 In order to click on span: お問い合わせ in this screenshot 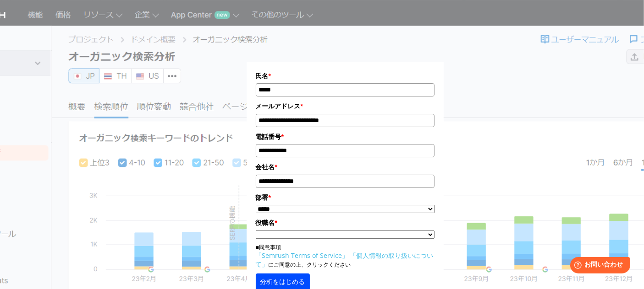, I will do `click(41, 11)`.